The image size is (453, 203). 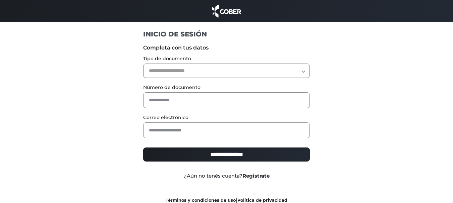 I want to click on h1: INICIO DE SESIÓN, so click(x=226, y=34).